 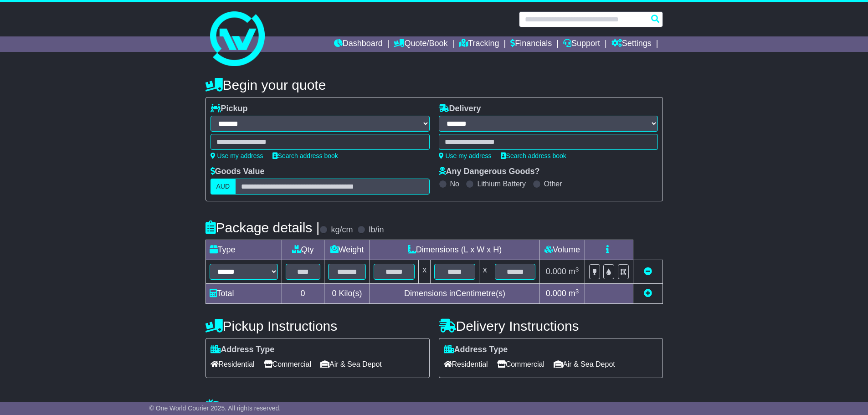 What do you see at coordinates (262, 227) in the screenshot?
I see `h4: Package details |` at bounding box center [262, 227].